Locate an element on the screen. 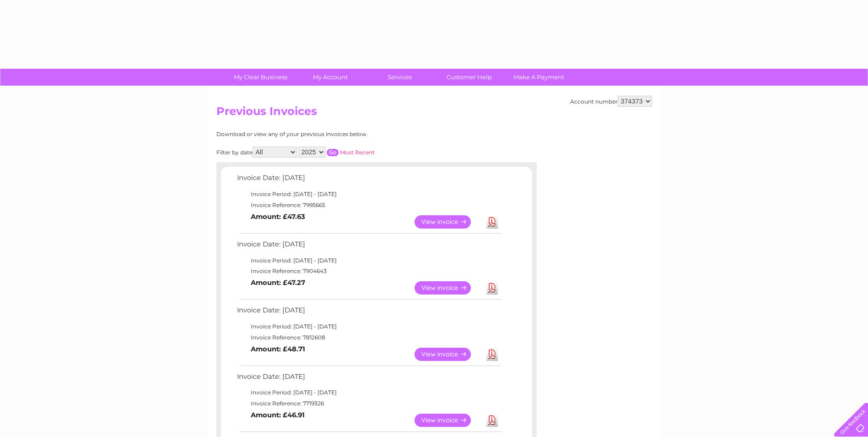  b: Amount: £46.91 is located at coordinates (277, 414).